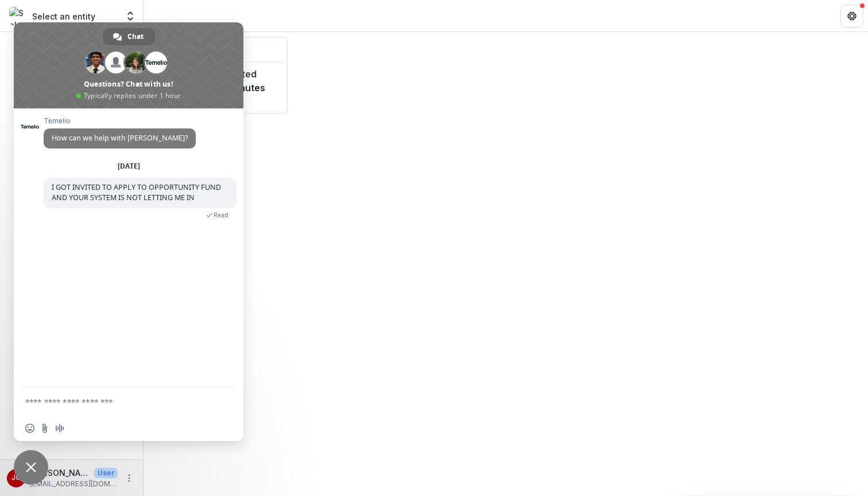 The image size is (868, 496). What do you see at coordinates (117, 401) in the screenshot?
I see `textarea: Compose your message...` at bounding box center [117, 401].